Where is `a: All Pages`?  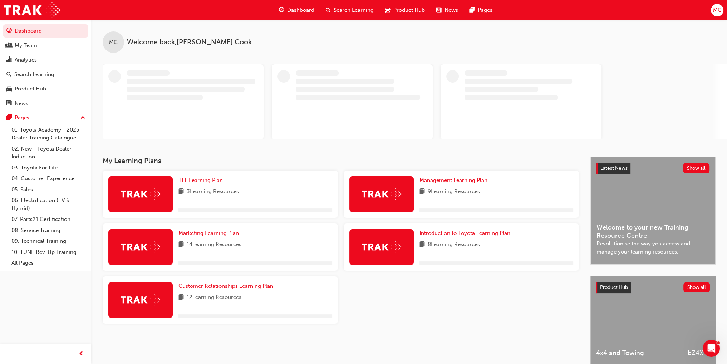 a: All Pages is located at coordinates (48, 263).